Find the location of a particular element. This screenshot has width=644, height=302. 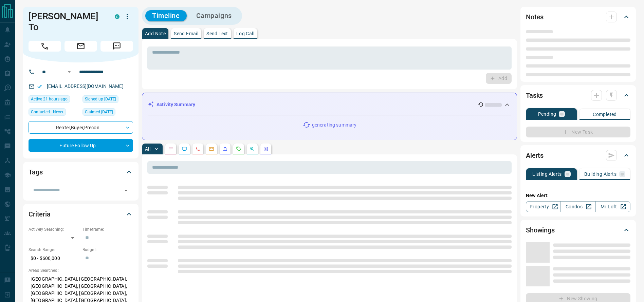

p: Listing Alerts is located at coordinates (547, 174).